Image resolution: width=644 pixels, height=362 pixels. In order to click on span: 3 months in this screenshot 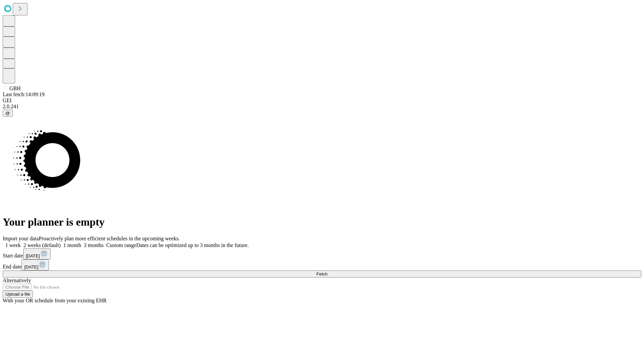, I will do `click(94, 245)`.